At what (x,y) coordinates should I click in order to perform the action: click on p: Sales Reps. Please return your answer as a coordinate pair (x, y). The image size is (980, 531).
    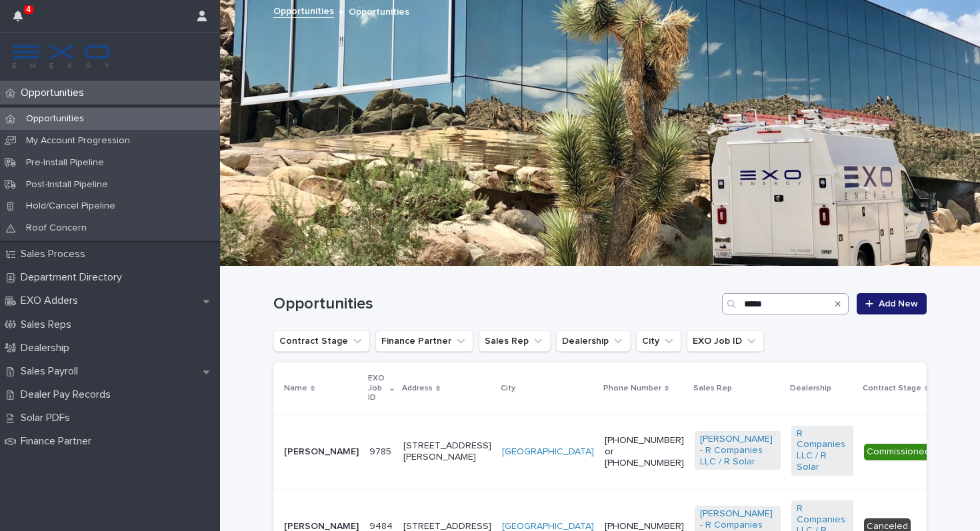
    Looking at the image, I should click on (49, 324).